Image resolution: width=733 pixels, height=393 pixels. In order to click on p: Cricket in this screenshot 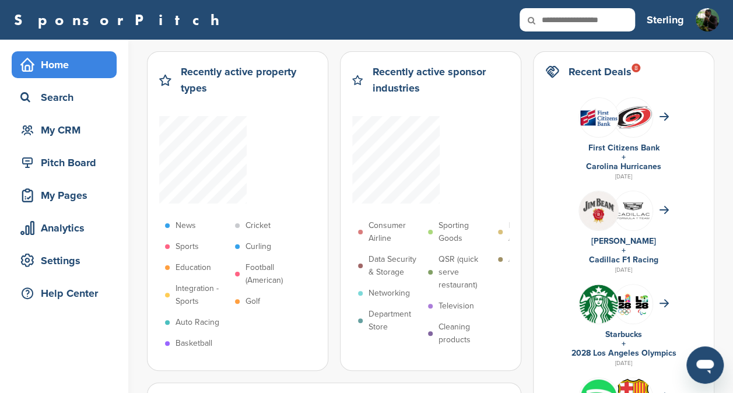, I will do `click(258, 226)`.